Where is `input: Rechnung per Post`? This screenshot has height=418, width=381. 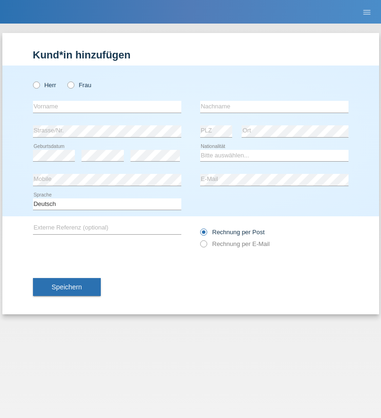
input: Rechnung per Post is located at coordinates (203, 234).